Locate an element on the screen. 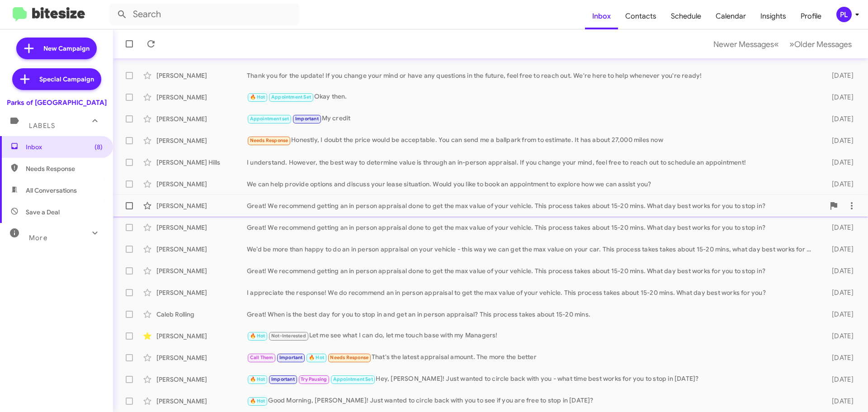 This screenshot has width=868, height=412. span: Schedule is located at coordinates (686, 17).